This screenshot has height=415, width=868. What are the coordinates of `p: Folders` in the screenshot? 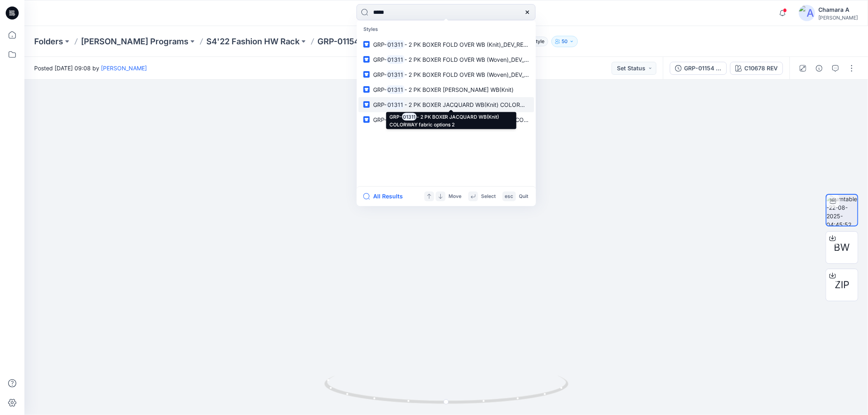 It's located at (48, 42).